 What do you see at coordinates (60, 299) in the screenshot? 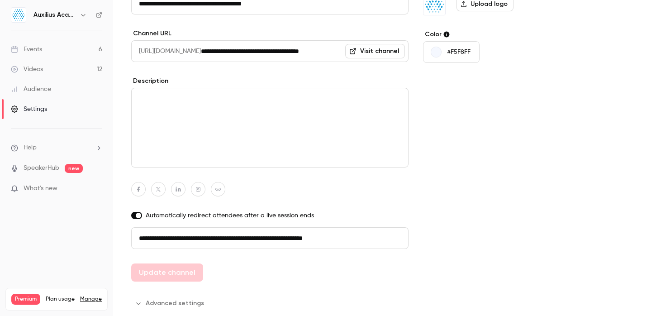
I see `span: Plan usage` at bounding box center [60, 299].